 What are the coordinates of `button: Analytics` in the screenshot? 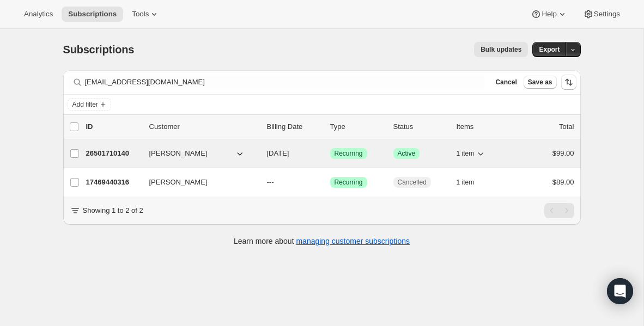 It's located at (38, 14).